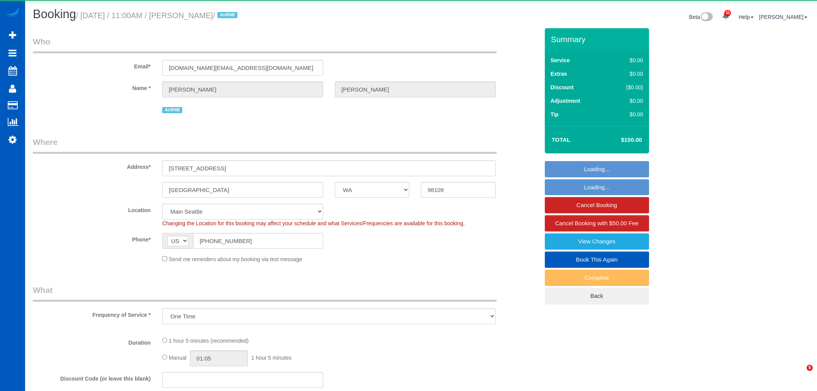 The height and width of the screenshot is (391, 817). What do you see at coordinates (178, 358) in the screenshot?
I see `span: Manual` at bounding box center [178, 358].